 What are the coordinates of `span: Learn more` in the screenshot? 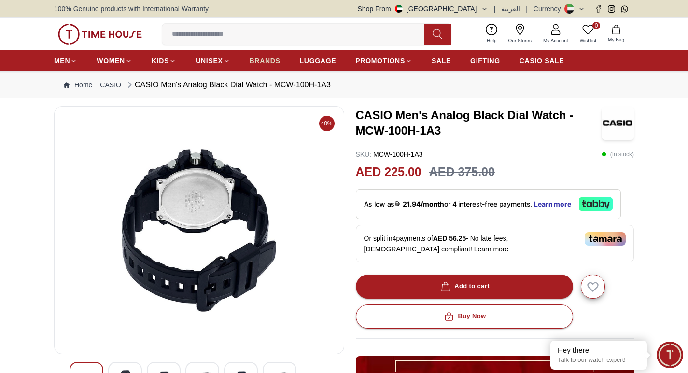 It's located at (492, 249).